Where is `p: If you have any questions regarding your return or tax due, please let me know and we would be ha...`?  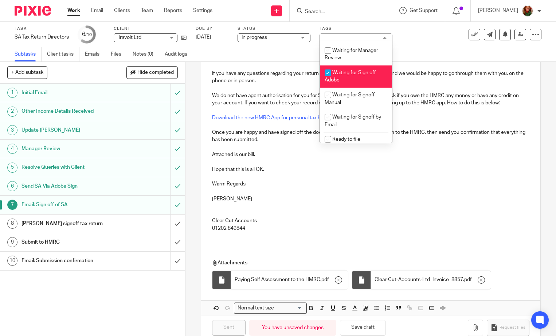 p: If you have any questions regarding your return or tax due, please let me know and we would be ha... is located at coordinates (370, 77).